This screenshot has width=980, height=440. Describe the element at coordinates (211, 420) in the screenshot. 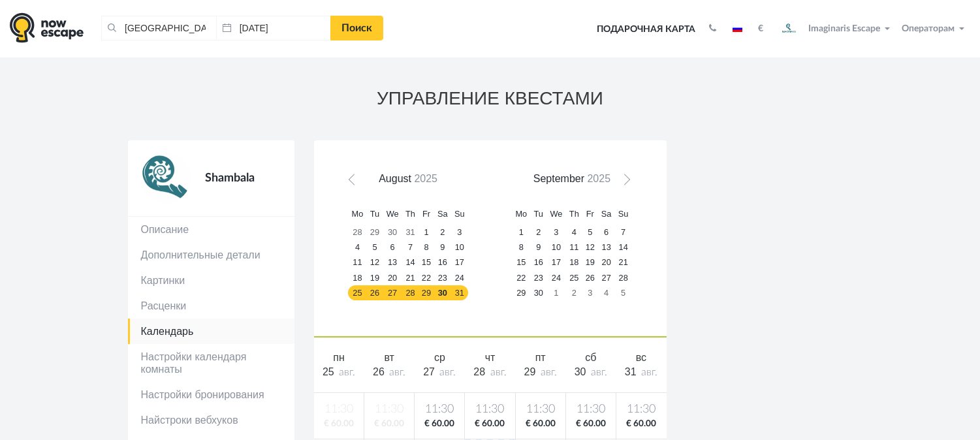

I see `a: Найстроки вебхуков` at that location.